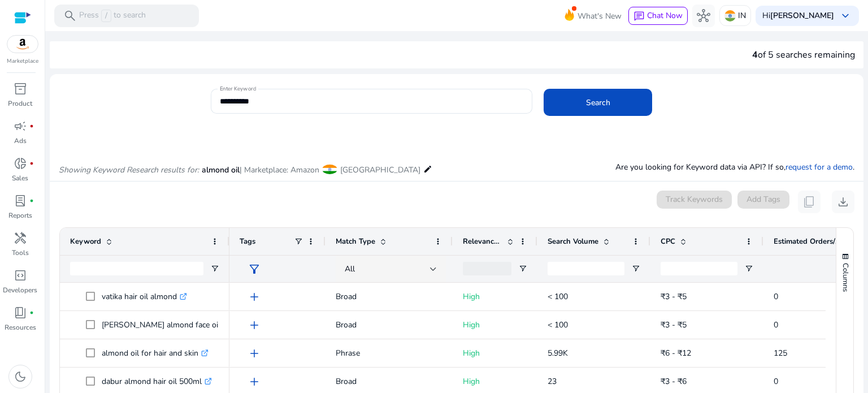 The width and height of the screenshot is (868, 393). I want to click on span: campaign, so click(21, 126).